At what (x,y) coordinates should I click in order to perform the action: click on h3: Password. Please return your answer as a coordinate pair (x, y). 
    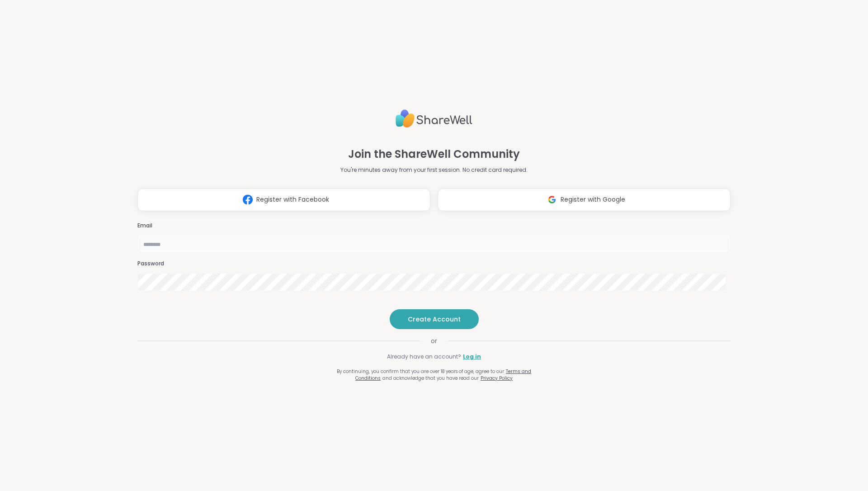
    Looking at the image, I should click on (434, 264).